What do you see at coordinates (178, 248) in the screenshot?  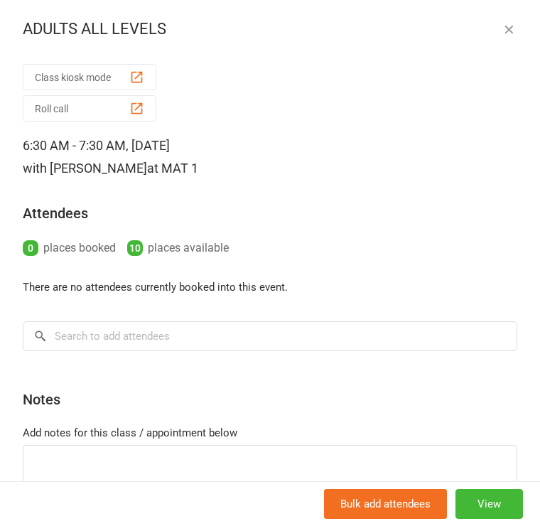 I see `div: places available` at bounding box center [178, 248].